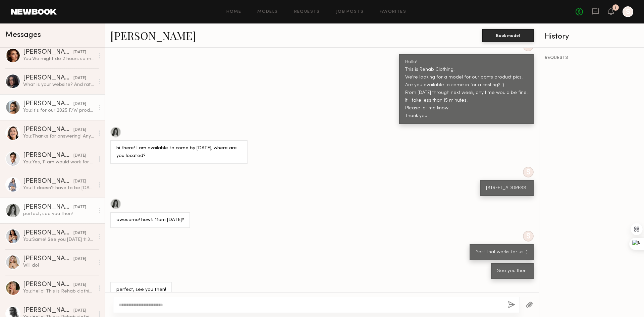 The height and width of the screenshot is (317, 644). What do you see at coordinates (508, 36) in the screenshot?
I see `button: Book model` at bounding box center [508, 36].